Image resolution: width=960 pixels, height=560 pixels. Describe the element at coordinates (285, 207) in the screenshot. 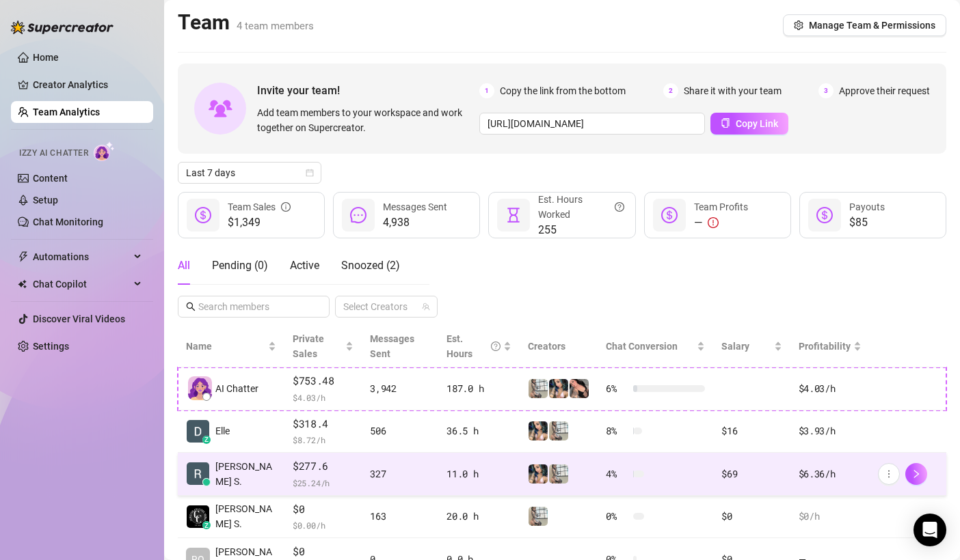

I see `span: info-circle` at that location.